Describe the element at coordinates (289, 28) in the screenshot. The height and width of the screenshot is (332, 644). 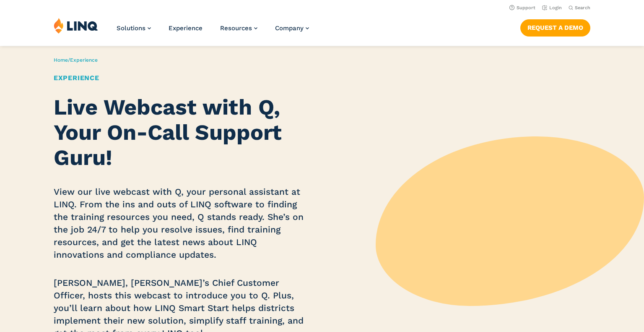
I see `span: Company` at that location.